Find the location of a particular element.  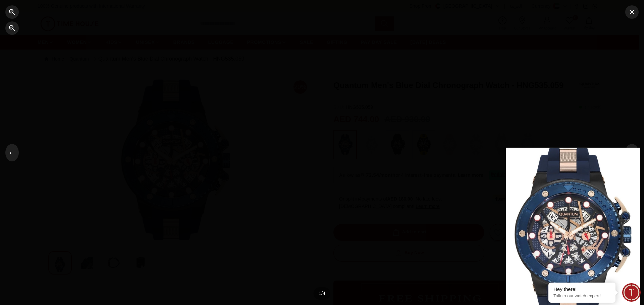

div: Chat Widget is located at coordinates (632, 293).